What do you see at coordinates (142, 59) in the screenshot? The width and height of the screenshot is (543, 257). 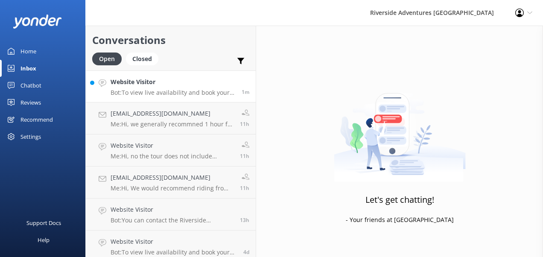 I see `div: Closed` at bounding box center [142, 59].